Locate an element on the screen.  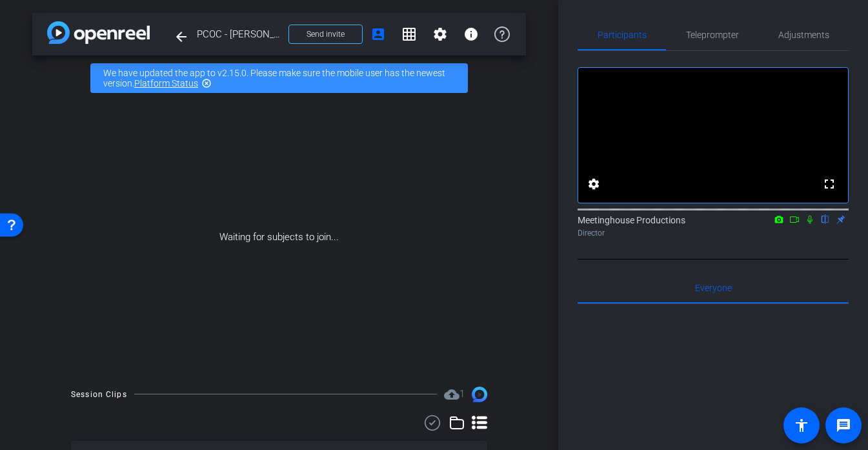
mat-icon: grid_on is located at coordinates (409, 34).